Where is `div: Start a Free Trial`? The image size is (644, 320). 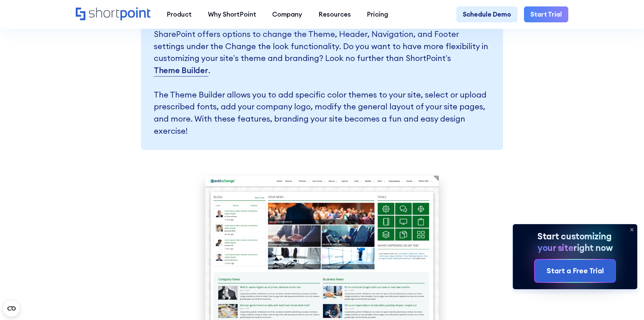
div: Start a Free Trial is located at coordinates (575, 271).